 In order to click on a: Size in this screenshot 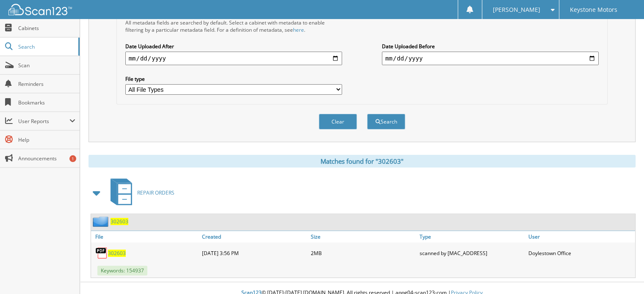, I will do `click(363, 237)`.